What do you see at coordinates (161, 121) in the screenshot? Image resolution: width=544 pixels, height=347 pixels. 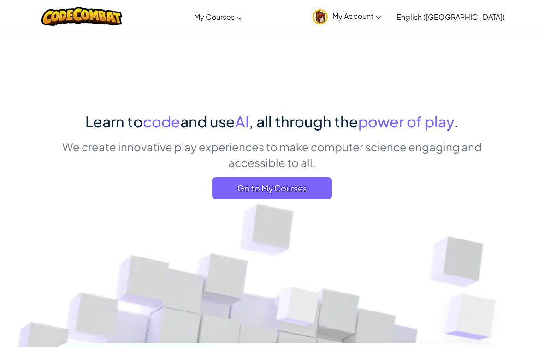 I see `span: code` at bounding box center [161, 121].